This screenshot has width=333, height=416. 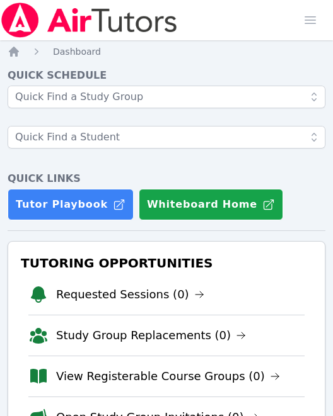 What do you see at coordinates (130, 295) in the screenshot?
I see `a: Requested Sessions (0)` at bounding box center [130, 295].